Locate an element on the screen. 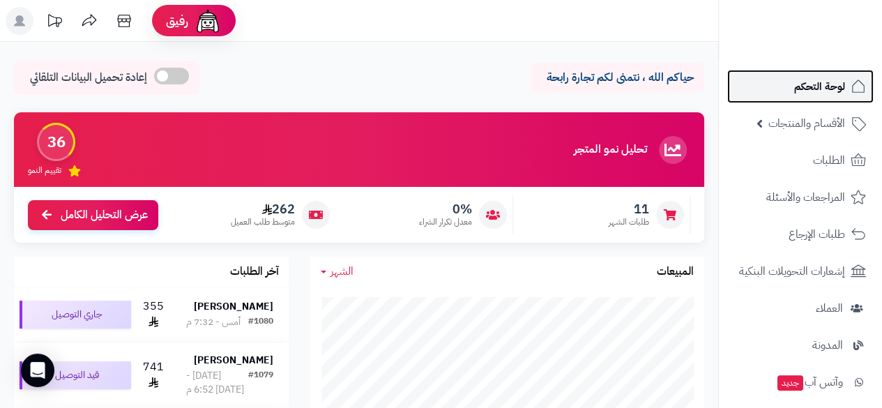 Image resolution: width=882 pixels, height=408 pixels. span: جديد is located at coordinates (790, 383).